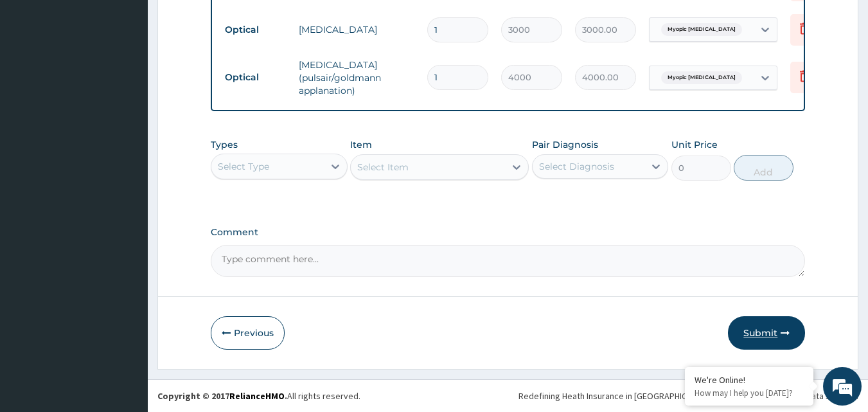 This screenshot has width=868, height=412. Describe the element at coordinates (226, 22) in the screenshot. I see `div: Minimize live chat window` at that location.